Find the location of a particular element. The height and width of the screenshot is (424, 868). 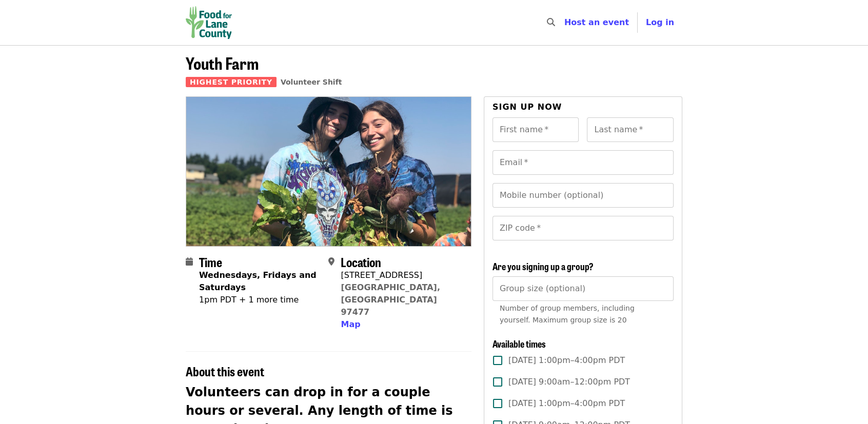

div: 1pm PDT + 1 more time is located at coordinates (259, 300).